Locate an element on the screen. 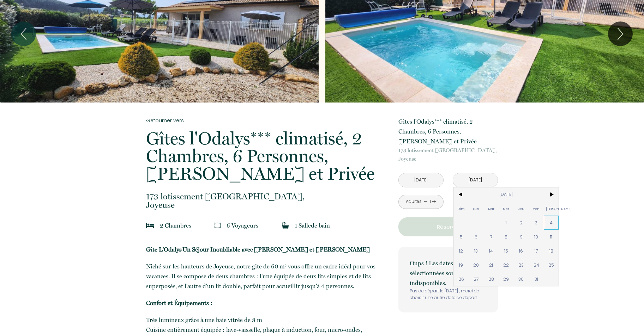 This screenshot has height=335, width=644. strong: Confort et Équipements : is located at coordinates (179, 303).